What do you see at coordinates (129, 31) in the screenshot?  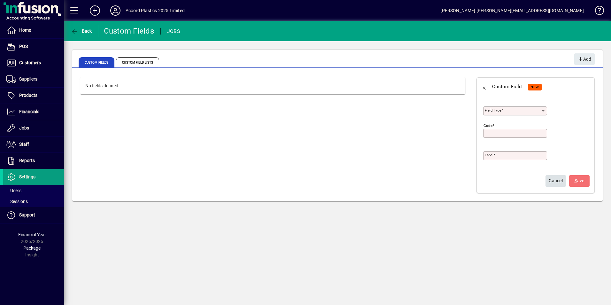 I see `div: Custom Fields` at bounding box center [129, 31].